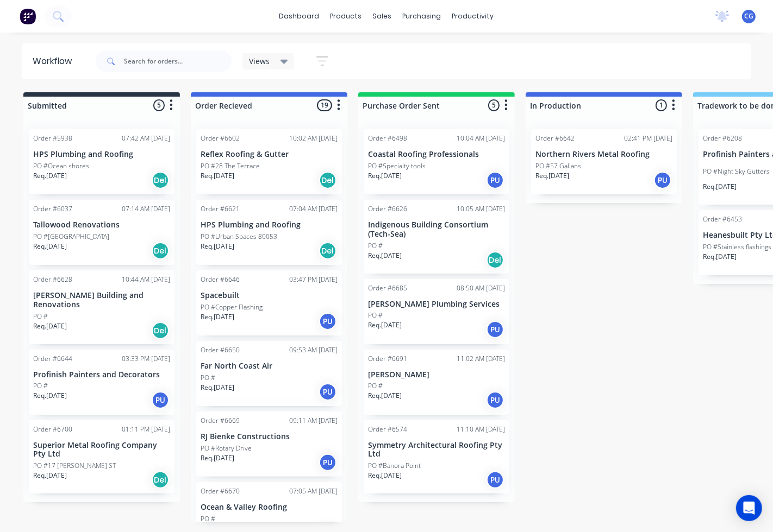 The image size is (773, 532). Describe the element at coordinates (269, 295) in the screenshot. I see `p: Spacebuilt` at that location.